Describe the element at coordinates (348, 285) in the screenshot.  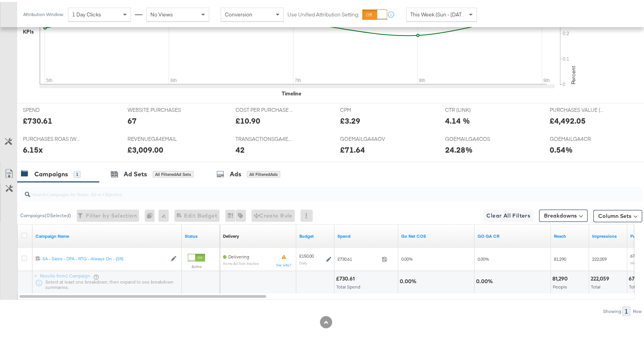
I see `span: Total Spend` at that location.